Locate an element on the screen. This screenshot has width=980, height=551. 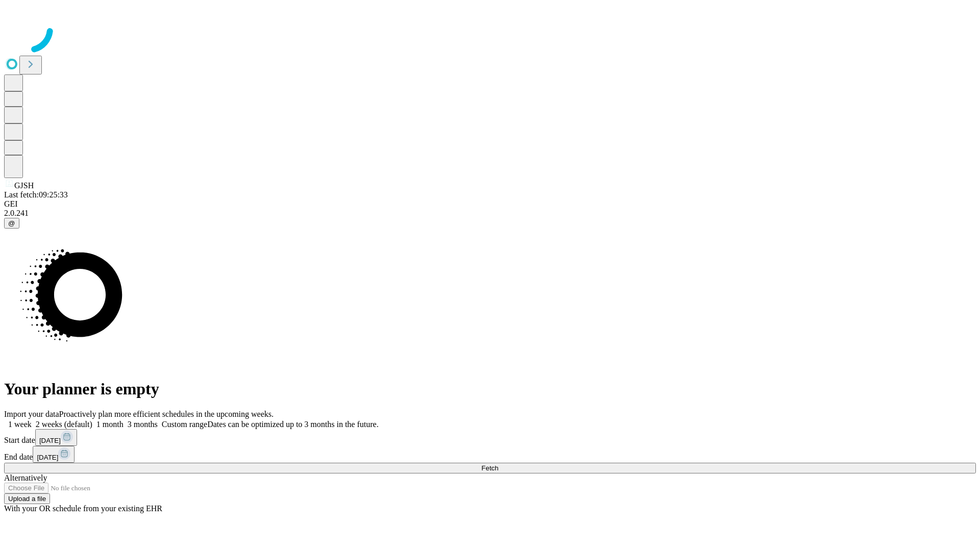
span: Dates can be optimized up to 3 months in the future. is located at coordinates (293, 424).